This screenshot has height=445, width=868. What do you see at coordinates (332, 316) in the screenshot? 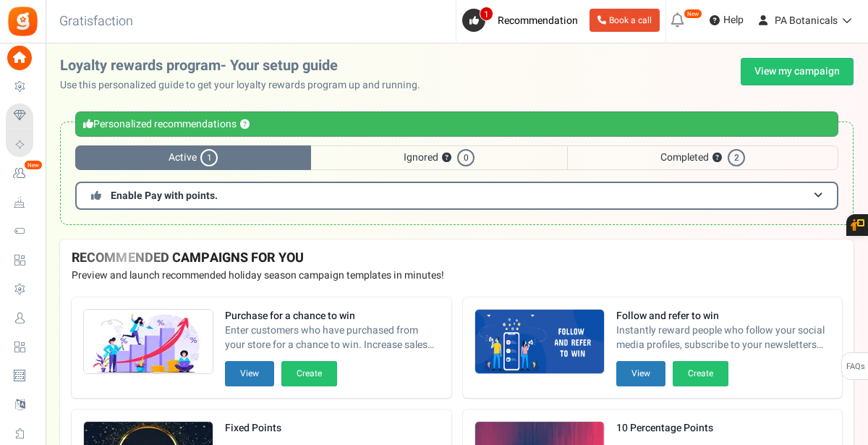
I see `strong: Purchase for a chance to win` at bounding box center [332, 316].